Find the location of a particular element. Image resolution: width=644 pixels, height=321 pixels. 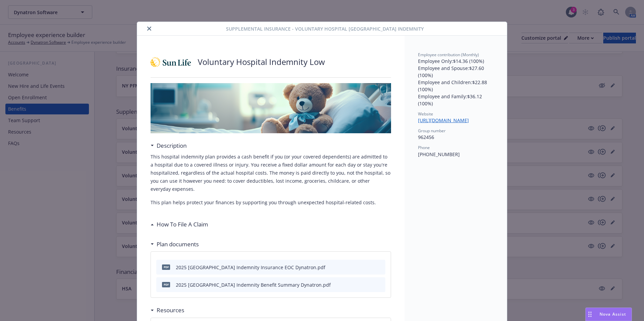

p: Employee and Family : $36.12 (100%) is located at coordinates (456, 100).